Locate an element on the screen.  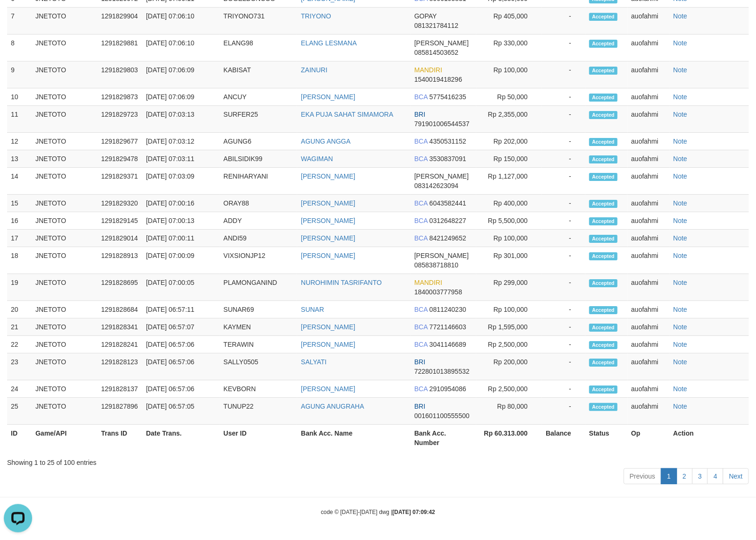
td: ELANG98 is located at coordinates (259, 48).